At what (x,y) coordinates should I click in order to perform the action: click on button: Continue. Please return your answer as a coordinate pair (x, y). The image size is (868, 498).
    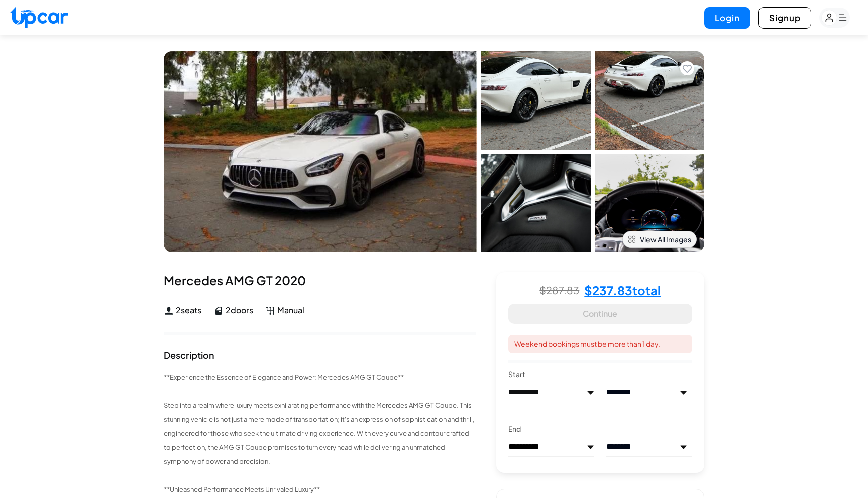
    Looking at the image, I should click on (600, 314).